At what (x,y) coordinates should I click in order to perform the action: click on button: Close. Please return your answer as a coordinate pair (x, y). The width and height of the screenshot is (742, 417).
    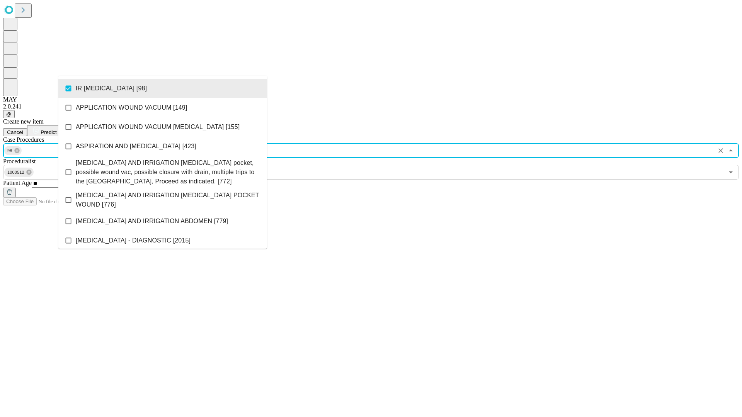
    Looking at the image, I should click on (730, 151).